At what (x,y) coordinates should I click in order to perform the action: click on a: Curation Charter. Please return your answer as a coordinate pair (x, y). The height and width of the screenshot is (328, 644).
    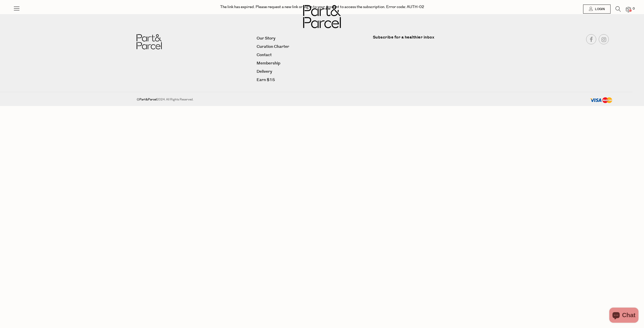
    Looking at the image, I should click on (313, 47).